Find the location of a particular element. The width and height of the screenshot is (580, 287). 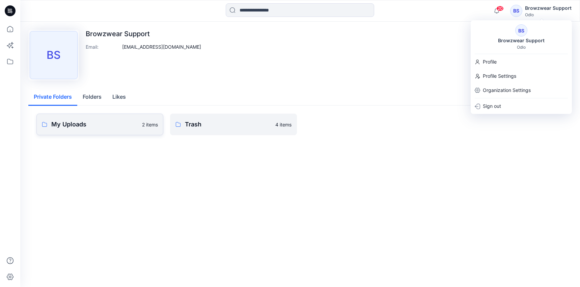

p: Organization Settings is located at coordinates (507, 90).